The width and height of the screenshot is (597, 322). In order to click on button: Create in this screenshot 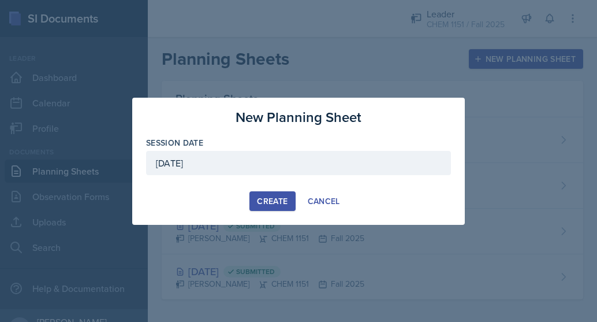, I will do `click(272, 201)`.